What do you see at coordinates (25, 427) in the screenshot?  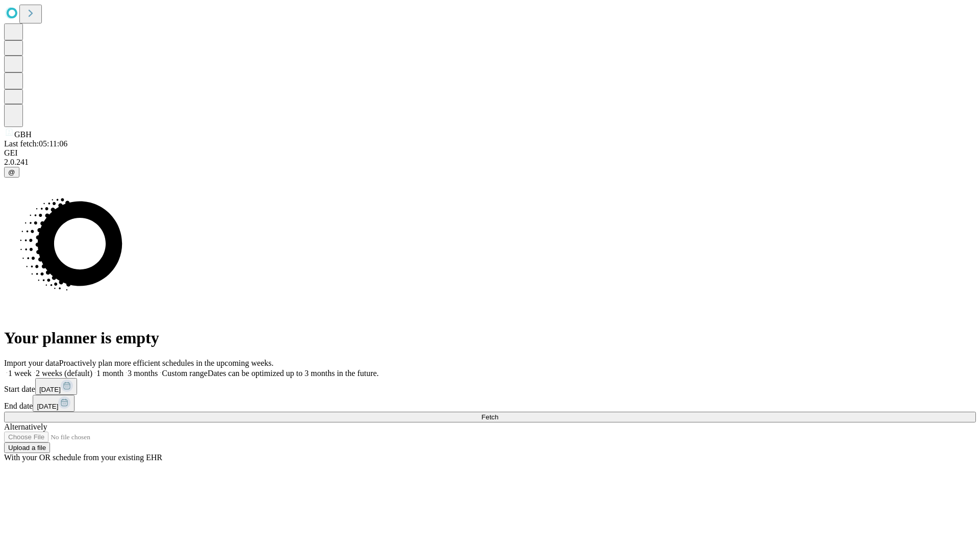 I see `span: Alternatively` at bounding box center [25, 427].